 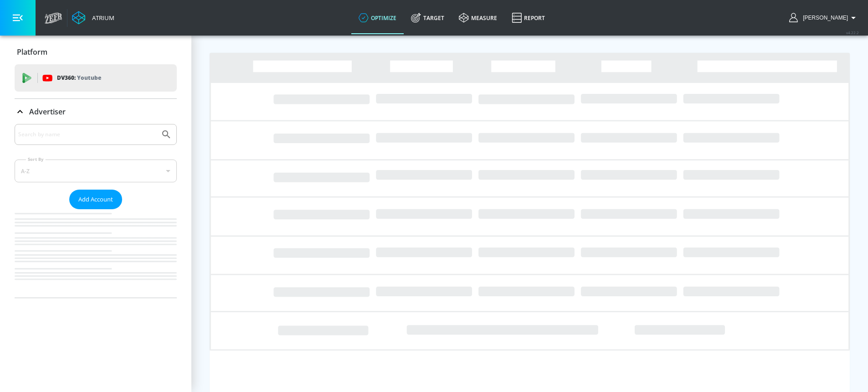 What do you see at coordinates (852, 32) in the screenshot?
I see `span: v 4.22.2` at bounding box center [852, 32].